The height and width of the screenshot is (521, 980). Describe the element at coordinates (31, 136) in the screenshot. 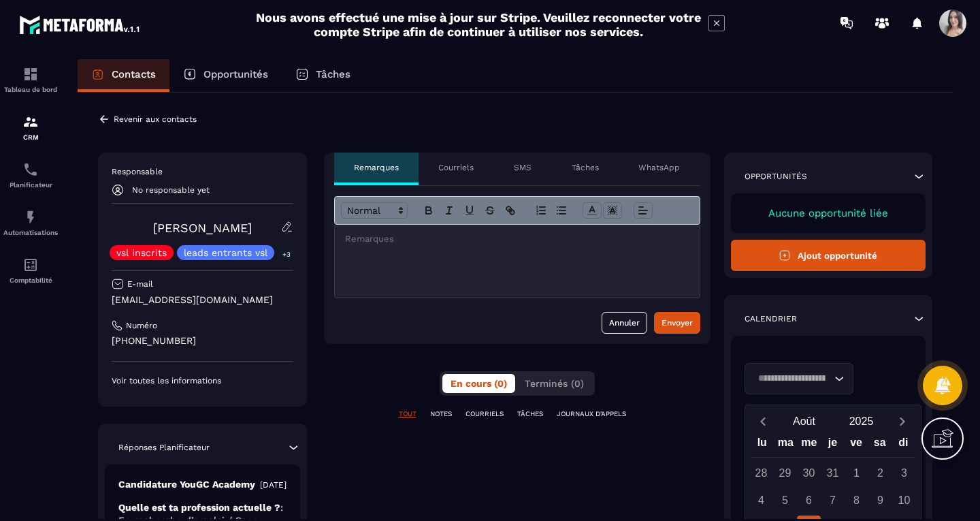

I see `p: CRM` at that location.